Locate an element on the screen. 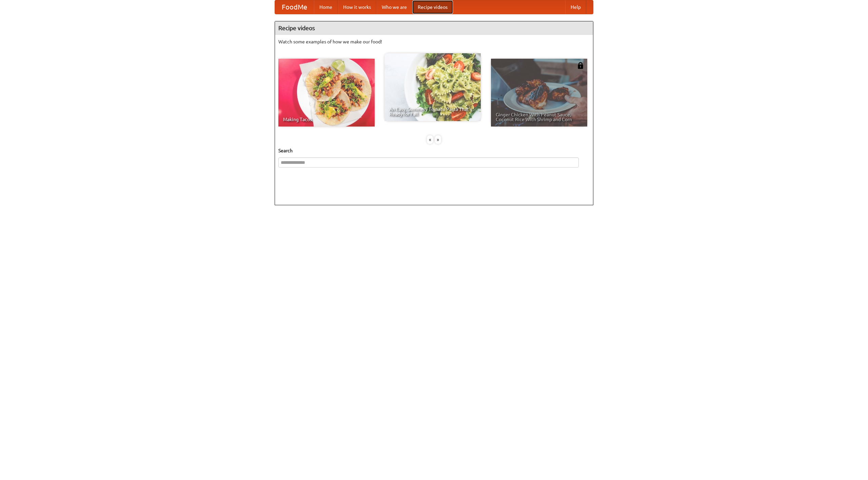  a: Home is located at coordinates (326, 7).